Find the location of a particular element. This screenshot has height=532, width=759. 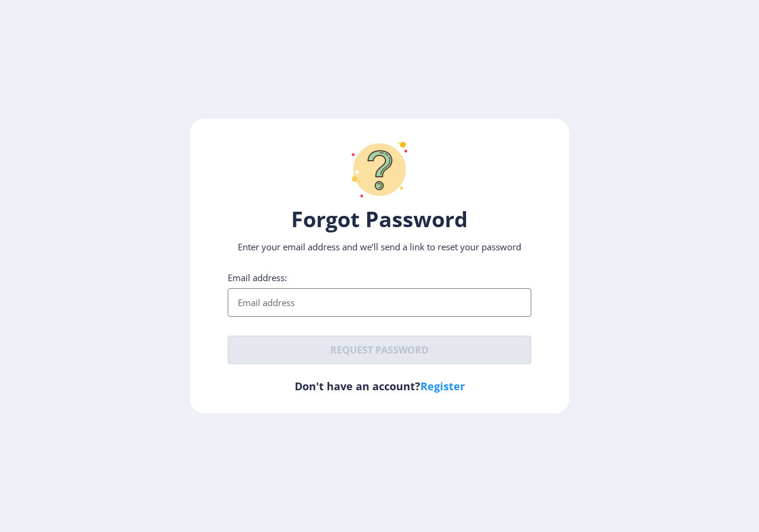

h1: Forgot Password is located at coordinates (379, 219).